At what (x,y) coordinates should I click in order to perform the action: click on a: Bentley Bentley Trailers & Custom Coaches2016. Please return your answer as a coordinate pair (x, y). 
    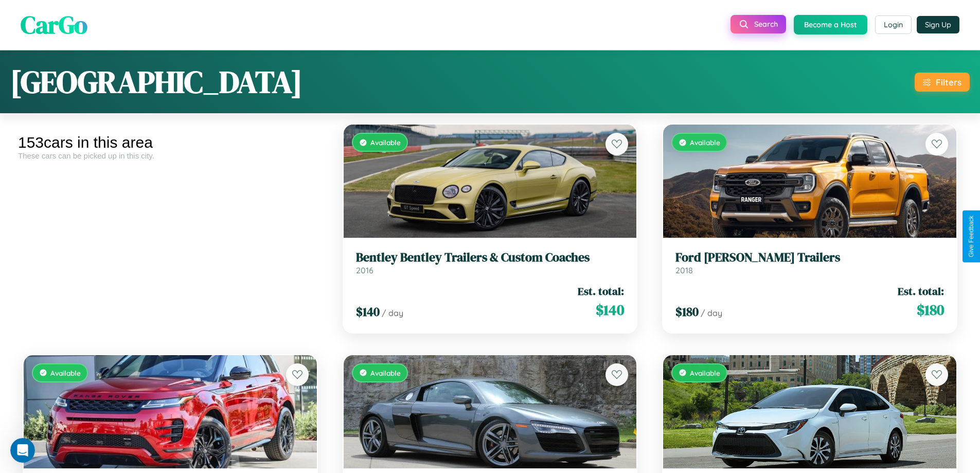
    Looking at the image, I should click on (490, 262).